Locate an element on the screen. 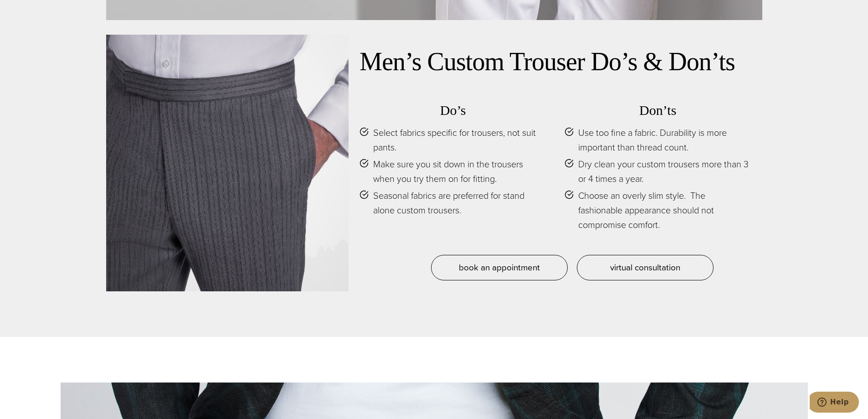  span: Select fabrics specific for trousers, not suit pants. is located at coordinates (460, 140).